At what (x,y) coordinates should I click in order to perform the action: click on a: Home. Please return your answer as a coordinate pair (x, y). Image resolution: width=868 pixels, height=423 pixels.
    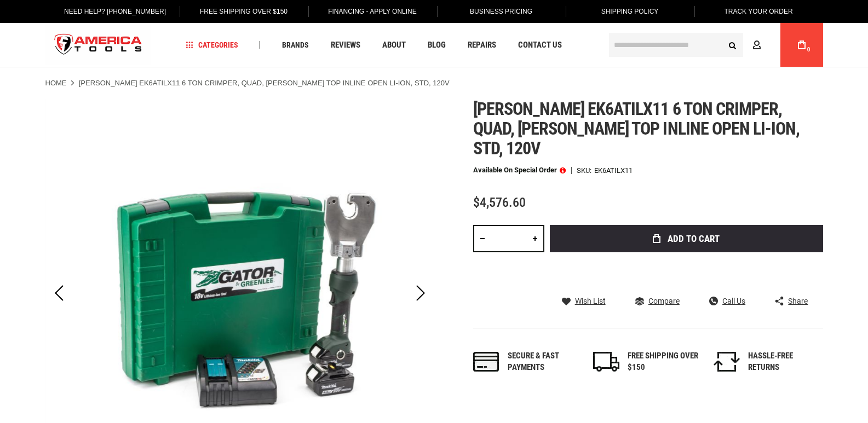
    Looking at the image, I should click on (56, 83).